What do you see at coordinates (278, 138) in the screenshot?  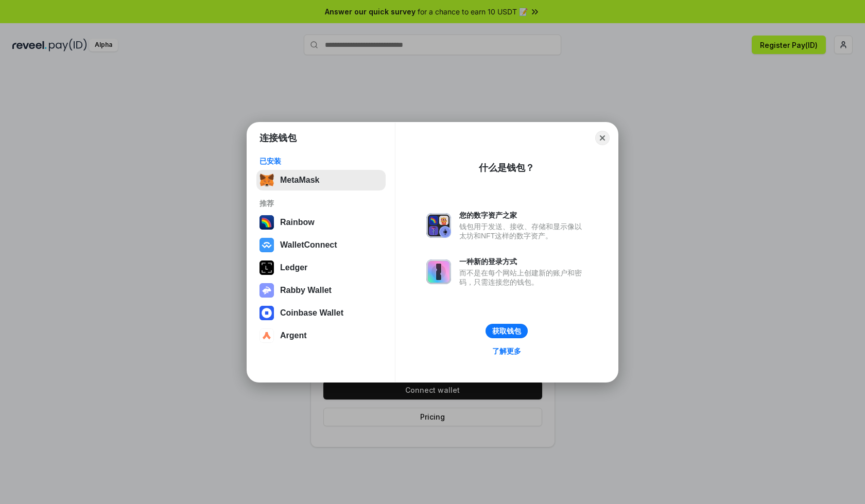 I see `h1: 连接钱包` at bounding box center [278, 138].